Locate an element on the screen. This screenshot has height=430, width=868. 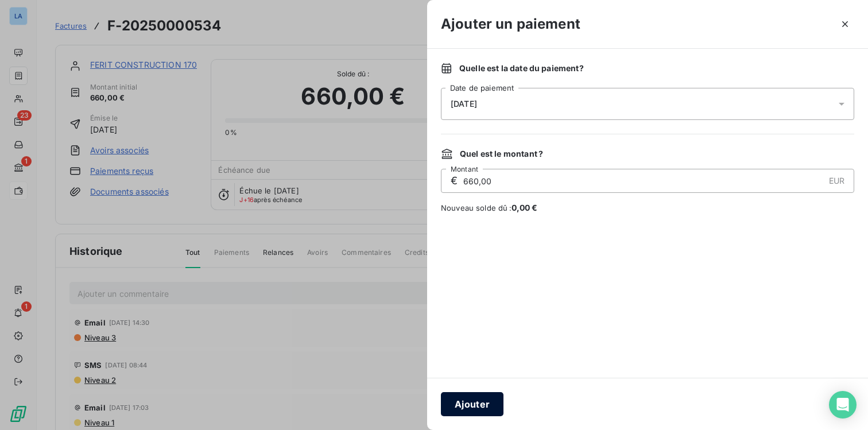
span: 0,00 € is located at coordinates (525, 208).